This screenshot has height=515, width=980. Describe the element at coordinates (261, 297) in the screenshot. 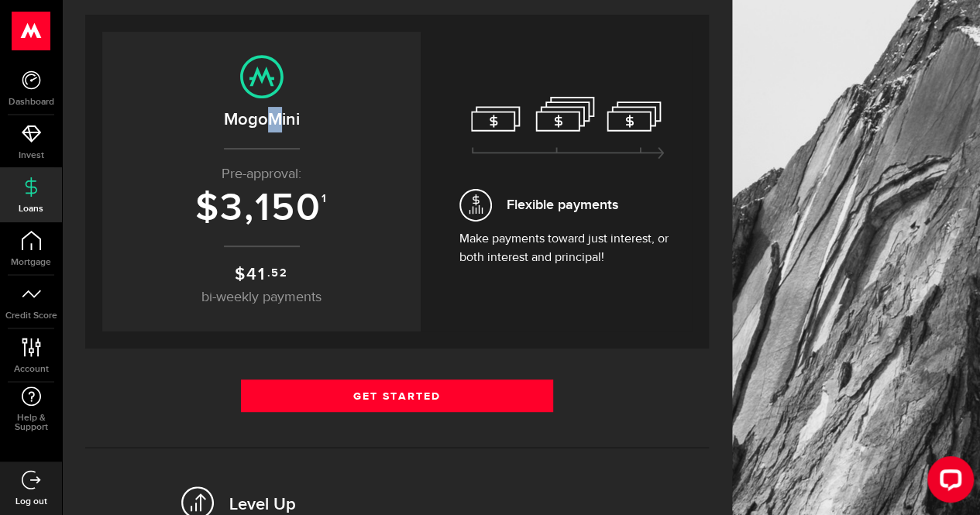

I see `span: bi-weekly payments` at that location.